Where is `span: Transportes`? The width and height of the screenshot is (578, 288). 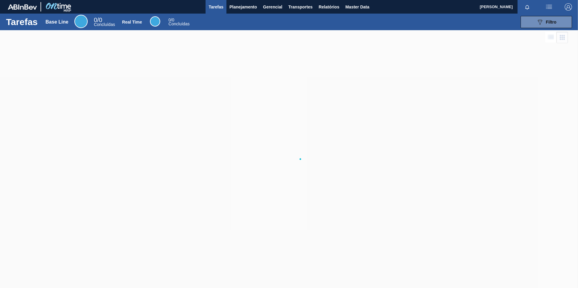 span: Transportes is located at coordinates (301, 7).